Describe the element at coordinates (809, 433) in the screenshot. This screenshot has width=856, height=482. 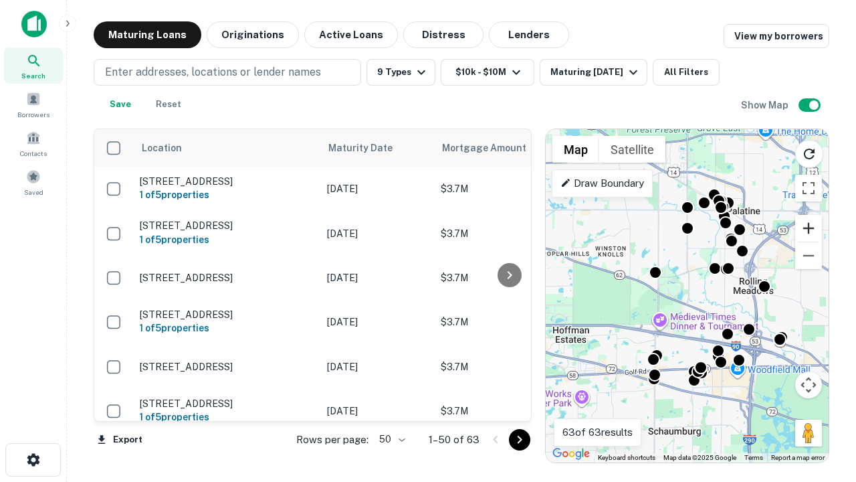
I see `button: Drag Pegman onto the map to open Street View` at that location.